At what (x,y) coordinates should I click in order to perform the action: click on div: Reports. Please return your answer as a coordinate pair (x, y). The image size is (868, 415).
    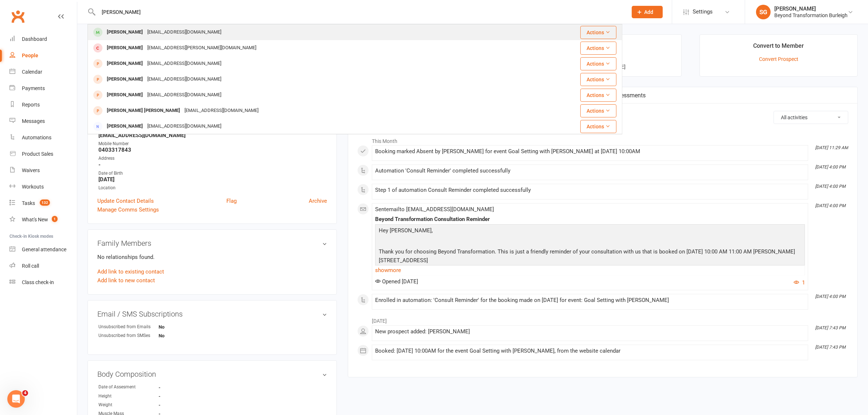
    Looking at the image, I should click on (31, 104).